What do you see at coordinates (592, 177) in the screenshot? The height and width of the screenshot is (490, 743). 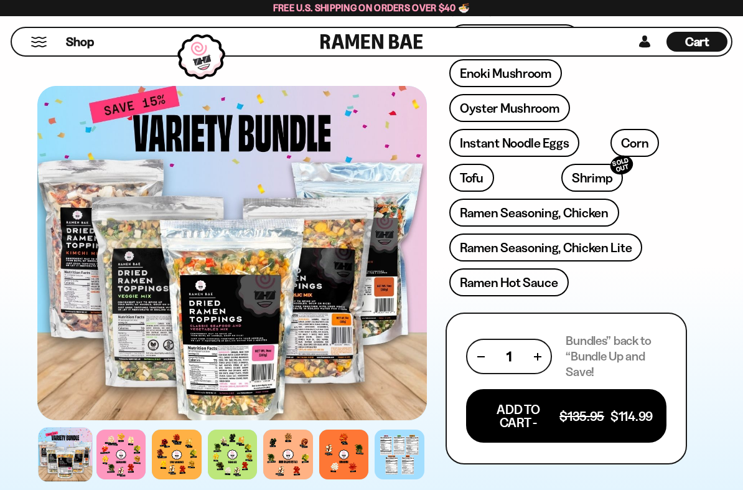 I see `a: ShrimpSOLD OUT` at bounding box center [592, 177].